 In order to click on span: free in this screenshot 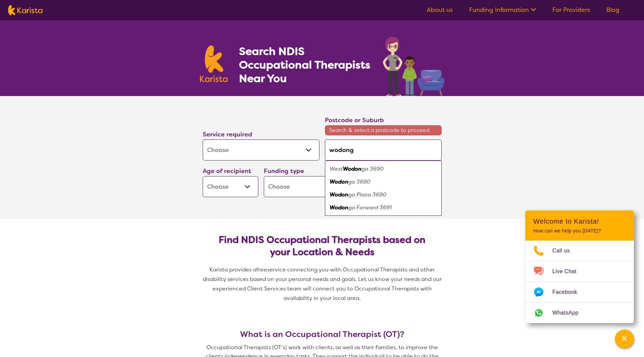, I will do `click(262, 269)`.